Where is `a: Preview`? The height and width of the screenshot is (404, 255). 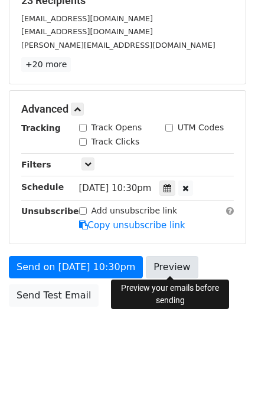 a: Preview is located at coordinates (172, 267).